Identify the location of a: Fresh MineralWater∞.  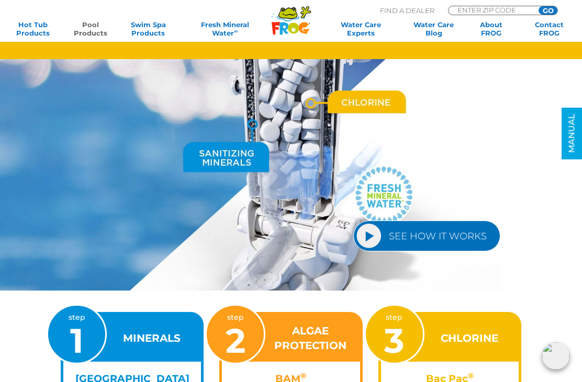
(225, 29).